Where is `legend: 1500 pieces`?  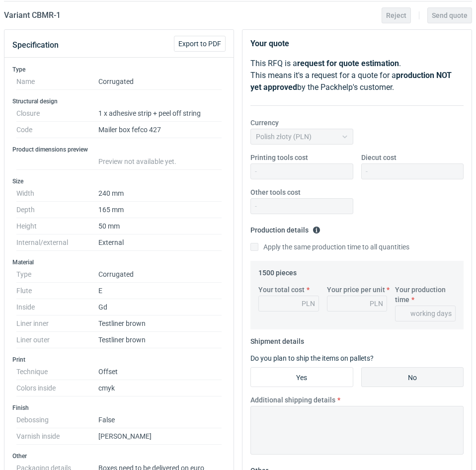 legend: 1500 pieces is located at coordinates (277, 270).